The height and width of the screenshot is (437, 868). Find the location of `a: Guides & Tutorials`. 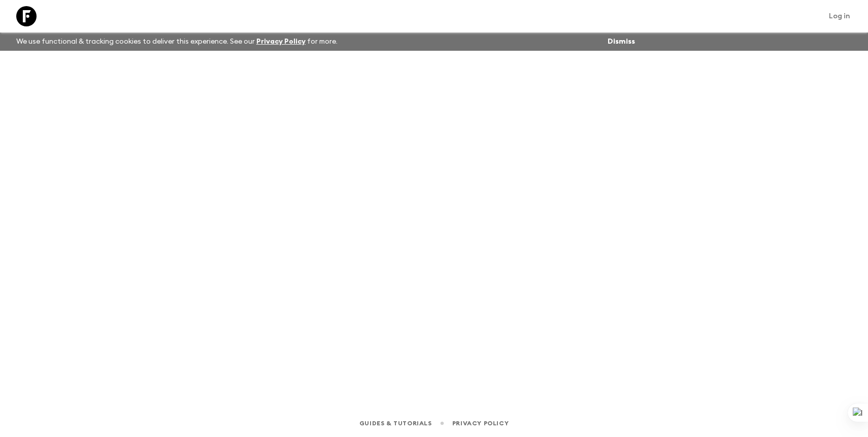

a: Guides & Tutorials is located at coordinates (396, 423).